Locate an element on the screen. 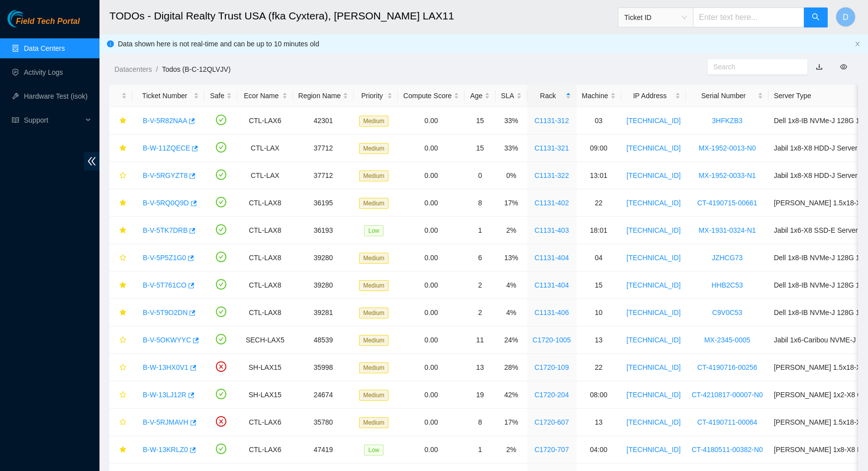  a: C1131-404 is located at coordinates (552, 257).